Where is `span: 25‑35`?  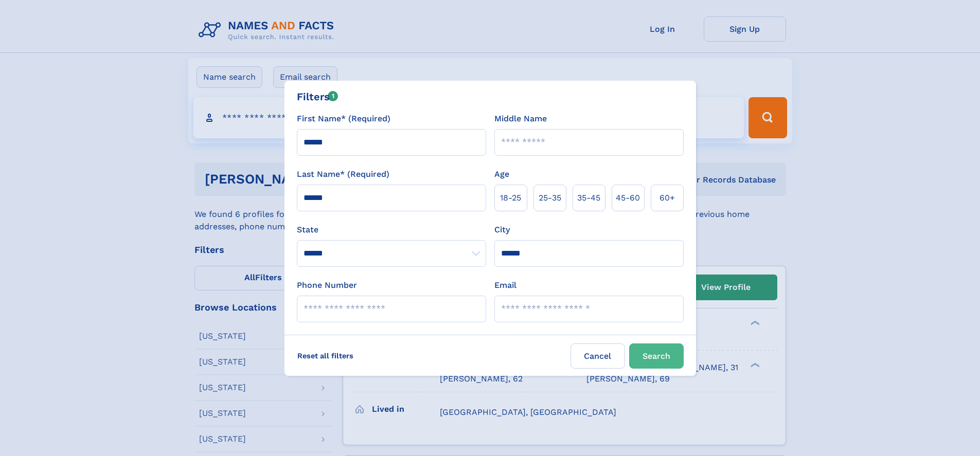 span: 25‑35 is located at coordinates (550, 198).